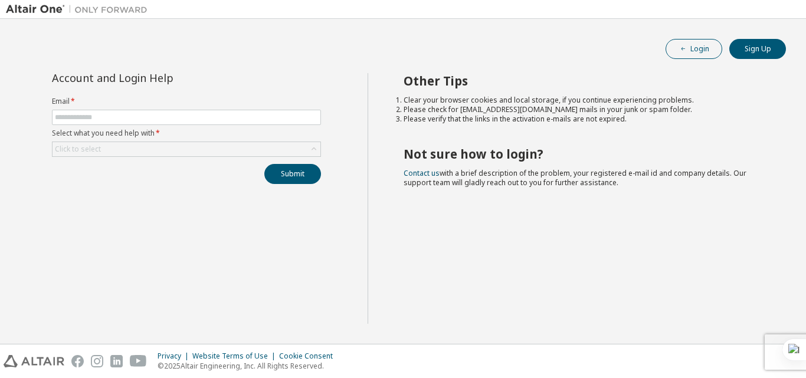  What do you see at coordinates (584, 81) in the screenshot?
I see `h2: Other Tips` at bounding box center [584, 81].